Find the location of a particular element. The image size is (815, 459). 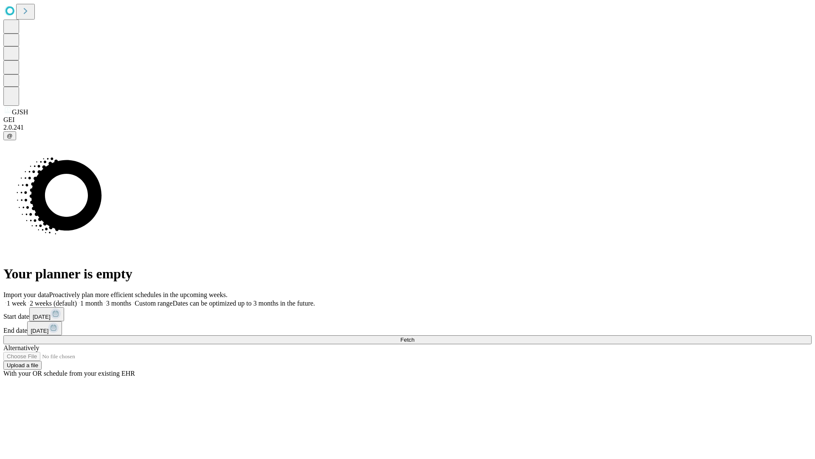

span: GJSH is located at coordinates (20, 112).